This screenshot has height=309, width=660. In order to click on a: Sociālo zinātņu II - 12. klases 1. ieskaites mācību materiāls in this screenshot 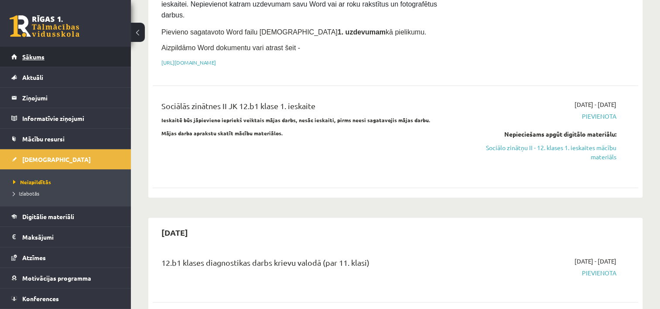, I will do `click(545, 152)`.